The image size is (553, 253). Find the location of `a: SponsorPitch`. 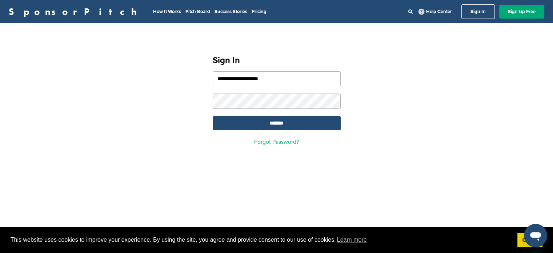

a: SponsorPitch is located at coordinates (75, 12).